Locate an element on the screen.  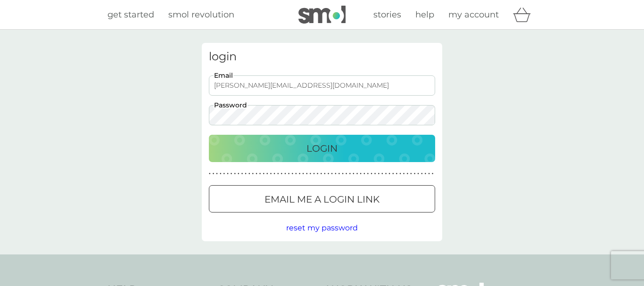
button: Login is located at coordinates (322, 149).